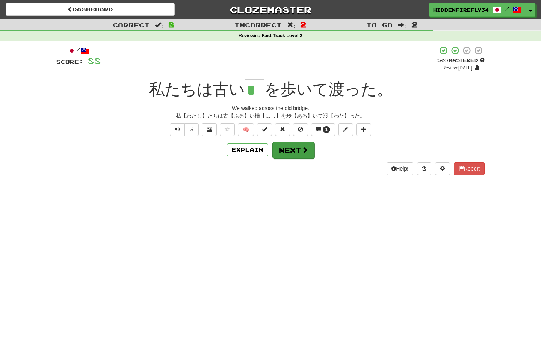 This screenshot has height=338, width=541. Describe the element at coordinates (227, 130) in the screenshot. I see `button: Favorite sentence (alt+f)` at that location.